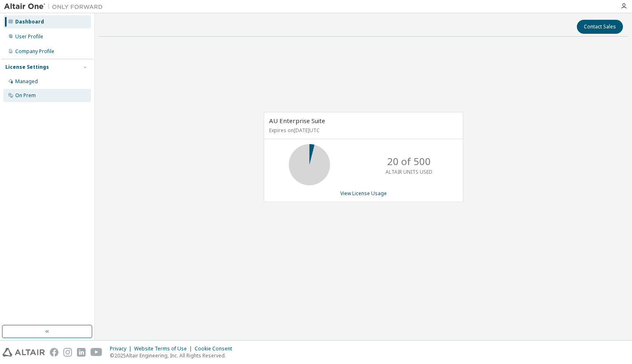  I want to click on img: facebook.svg, so click(54, 352).